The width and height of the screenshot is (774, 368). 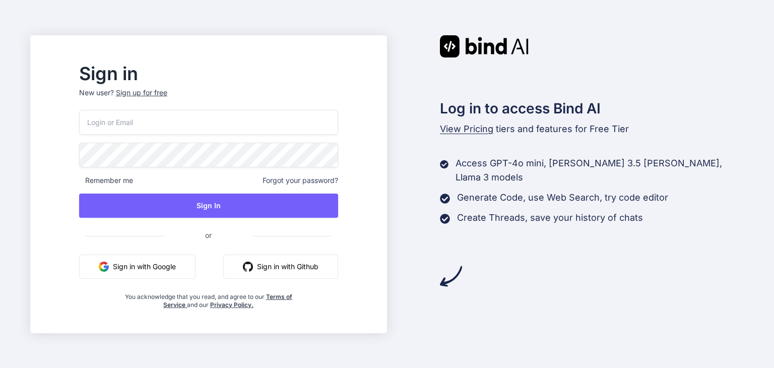 I want to click on button: Sign In, so click(x=209, y=206).